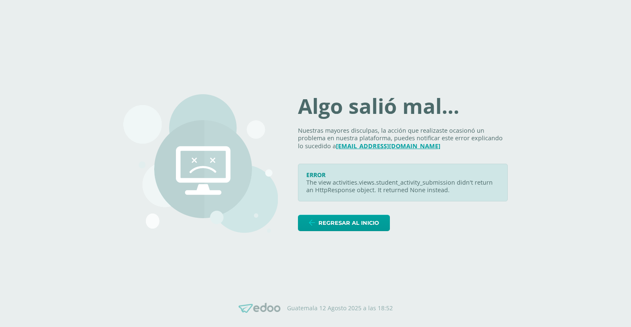 This screenshot has width=631, height=327. Describe the element at coordinates (403, 138) in the screenshot. I see `p: Nuestras mayores disculpas, la acción que realizaste ocasionó un problema en nuestra plataforma, ...` at that location.